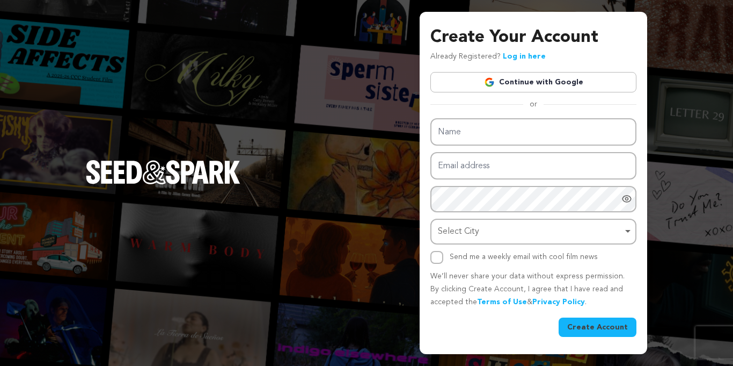 The image size is (733, 366). Describe the element at coordinates (488, 57) in the screenshot. I see `p: Already Registered?` at that location.